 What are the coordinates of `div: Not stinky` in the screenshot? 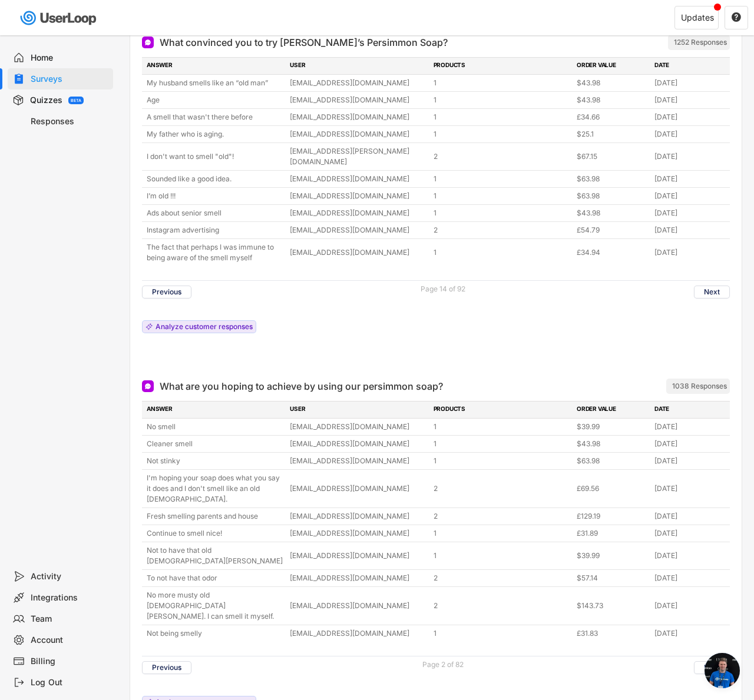 It's located at (215, 461).